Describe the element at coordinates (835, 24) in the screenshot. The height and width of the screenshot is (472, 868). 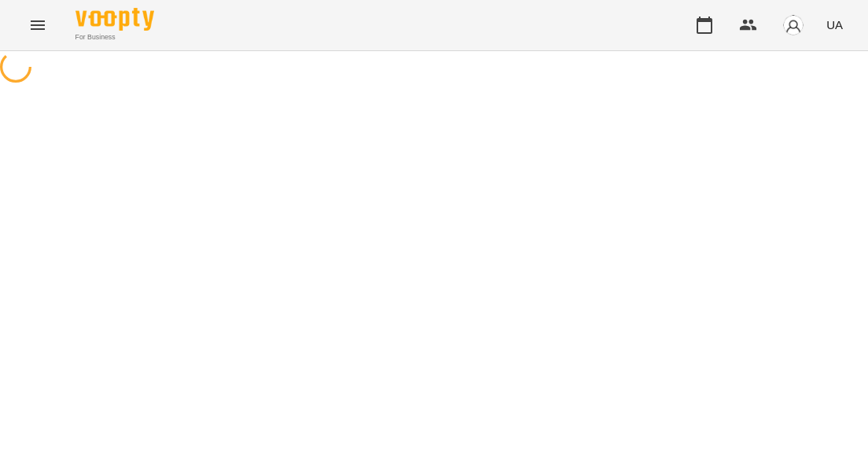
I see `button: UA` at that location.